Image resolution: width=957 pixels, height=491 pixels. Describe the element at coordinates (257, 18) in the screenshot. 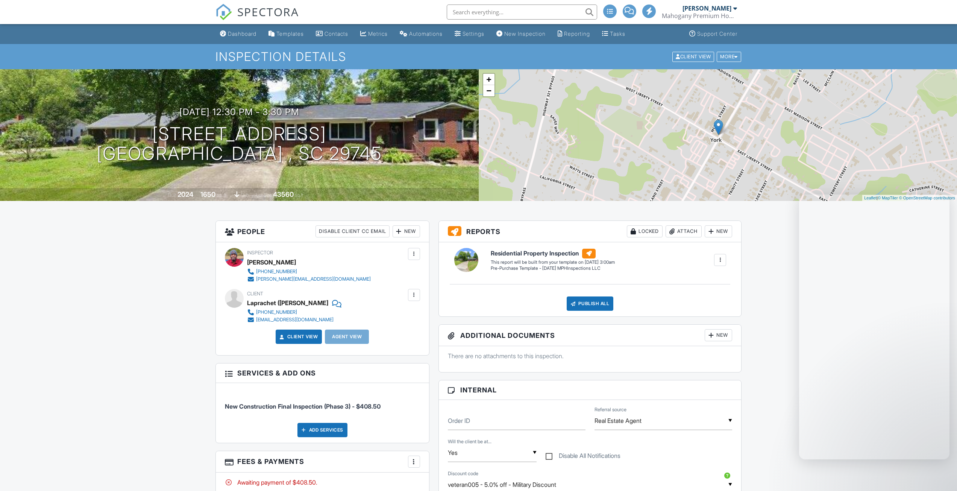

I see `a: SPECTORA` at that location.